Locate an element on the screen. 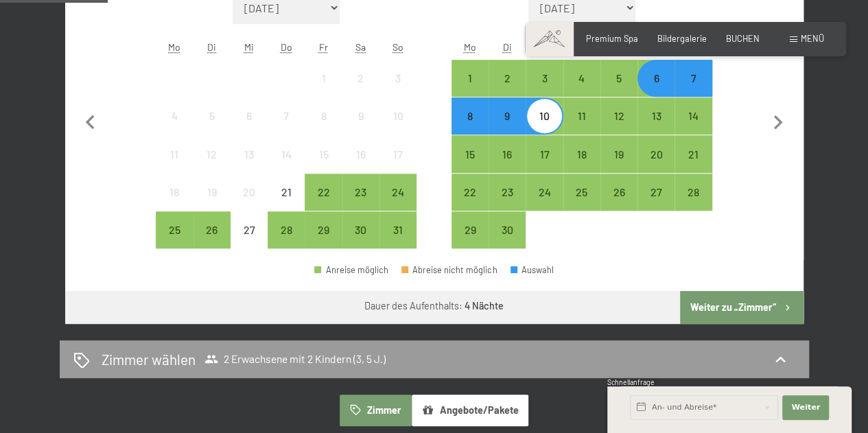 The height and width of the screenshot is (433, 868). button: Weiter zu „Zimmer“ is located at coordinates (741, 307).